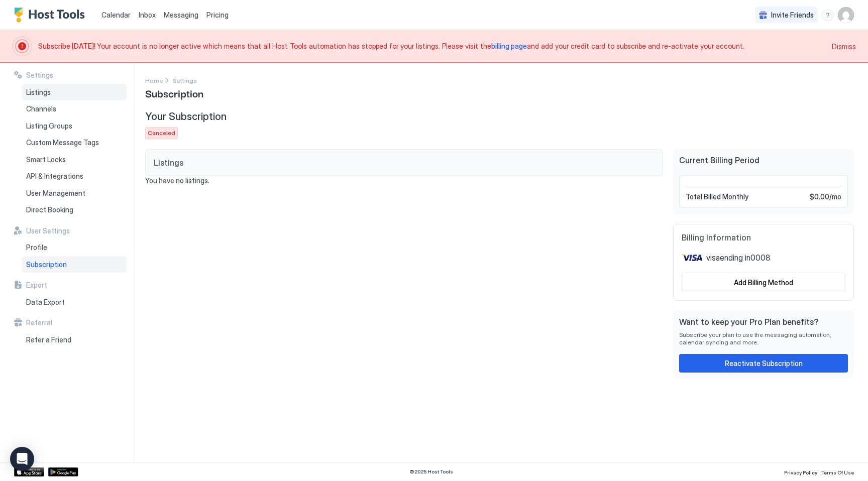 The width and height of the screenshot is (868, 481). What do you see at coordinates (509, 45) in the screenshot?
I see `span: billing page` at bounding box center [509, 45].